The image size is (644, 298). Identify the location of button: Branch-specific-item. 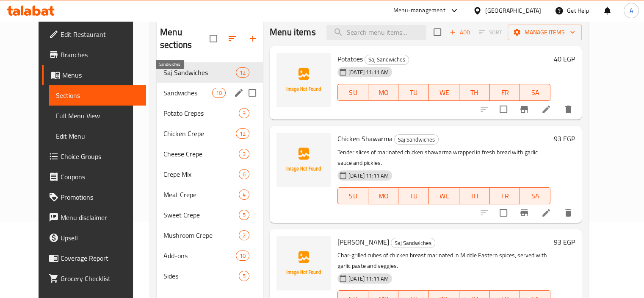
(524, 213).